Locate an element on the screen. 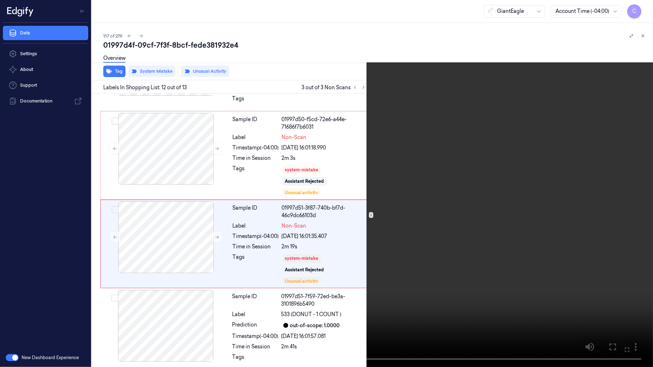 This screenshot has width=653, height=367. span: 533 (DONUT - 1 COUNT ) is located at coordinates (312, 315).